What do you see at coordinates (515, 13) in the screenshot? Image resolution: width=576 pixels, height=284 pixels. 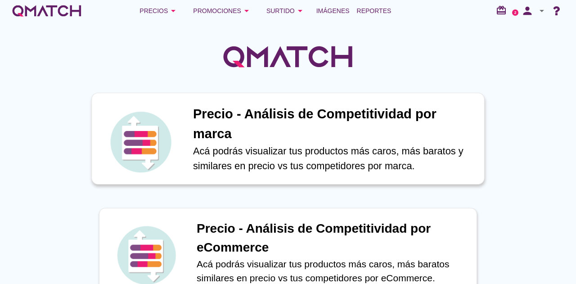 I see `a: 2` at bounding box center [515, 13].